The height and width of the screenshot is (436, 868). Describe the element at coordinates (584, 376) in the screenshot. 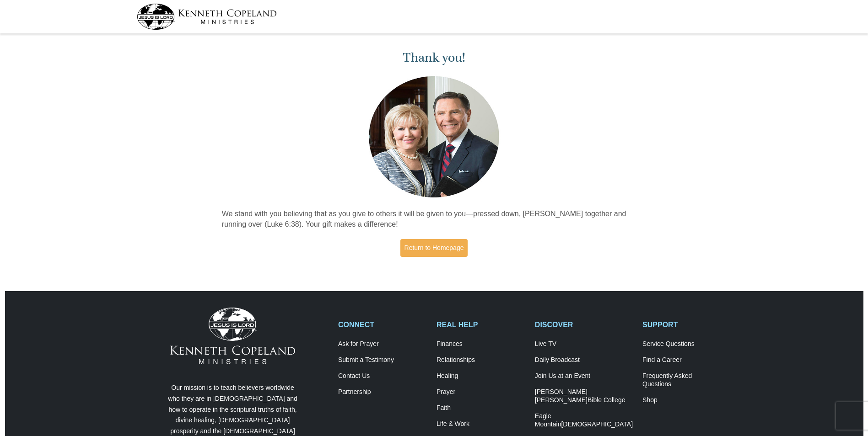

I see `a: Join Us at an Event` at that location.